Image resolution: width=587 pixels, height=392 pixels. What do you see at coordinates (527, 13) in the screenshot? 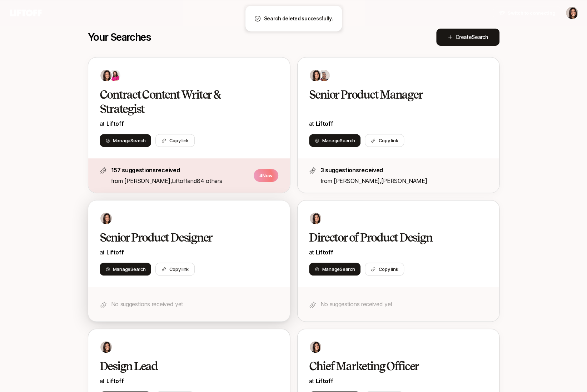
I see `button: Switch to connecting` at bounding box center [527, 13].